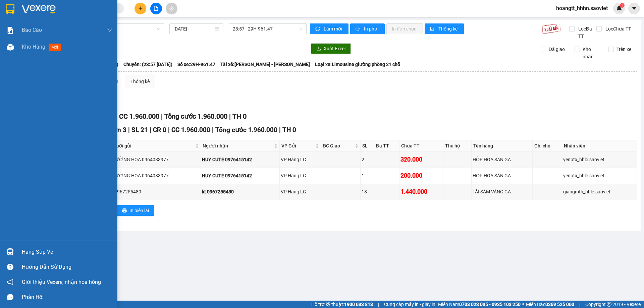  What do you see at coordinates (135, 210) in the screenshot?
I see `button: printerIn biên lai` at bounding box center [135, 210].